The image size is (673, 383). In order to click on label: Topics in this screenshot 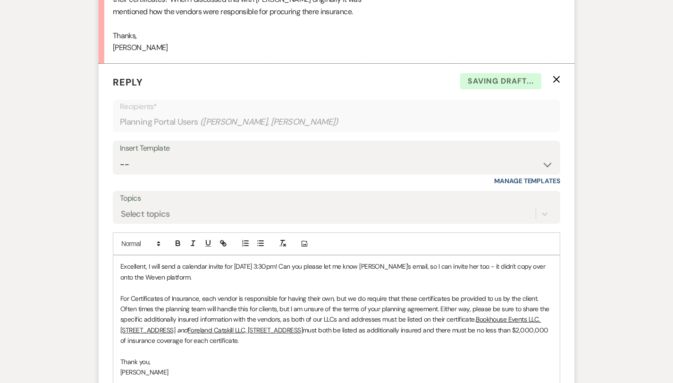, I will do `click(337, 198)`.